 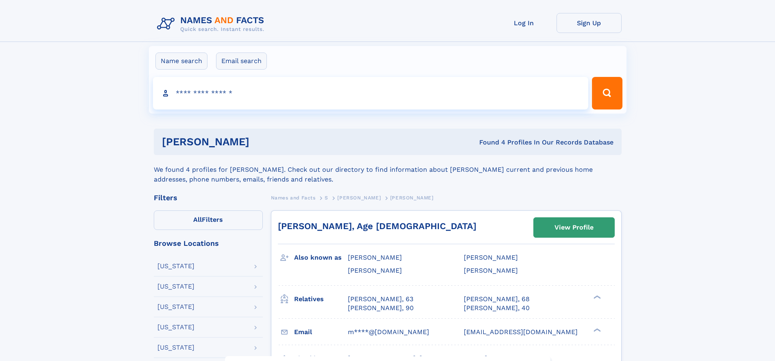 I want to click on label: Name search, so click(x=181, y=61).